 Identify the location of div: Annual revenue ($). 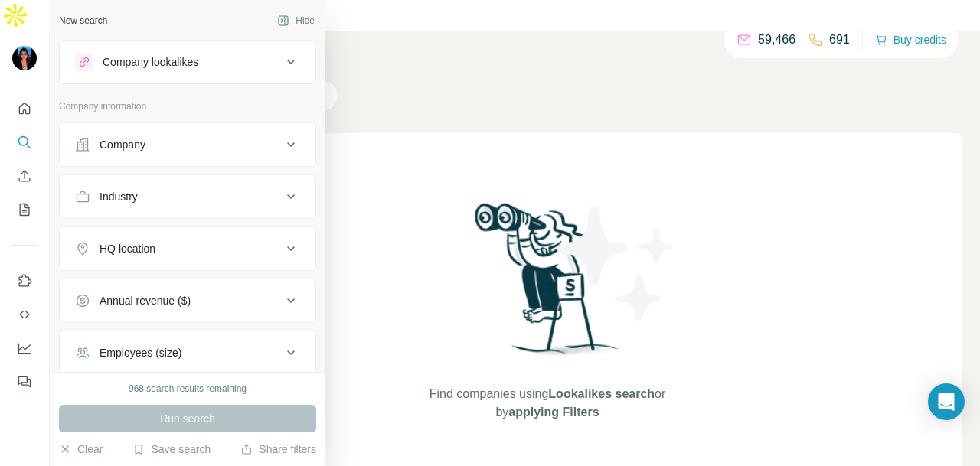
(144, 300).